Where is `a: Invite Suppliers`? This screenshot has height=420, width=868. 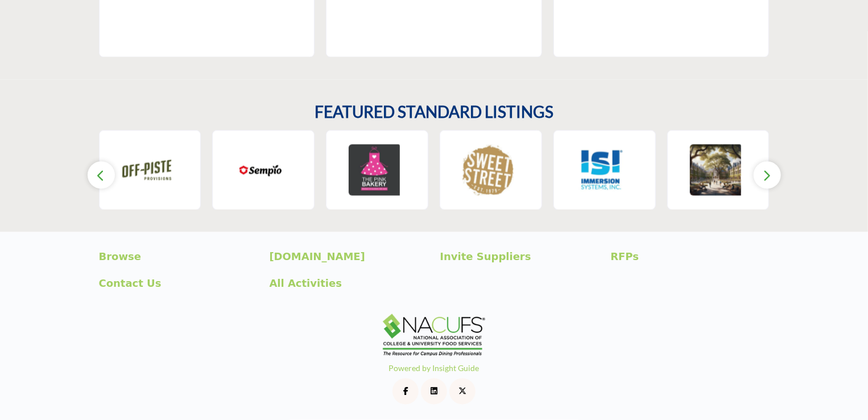 a: Invite Suppliers is located at coordinates (519, 256).